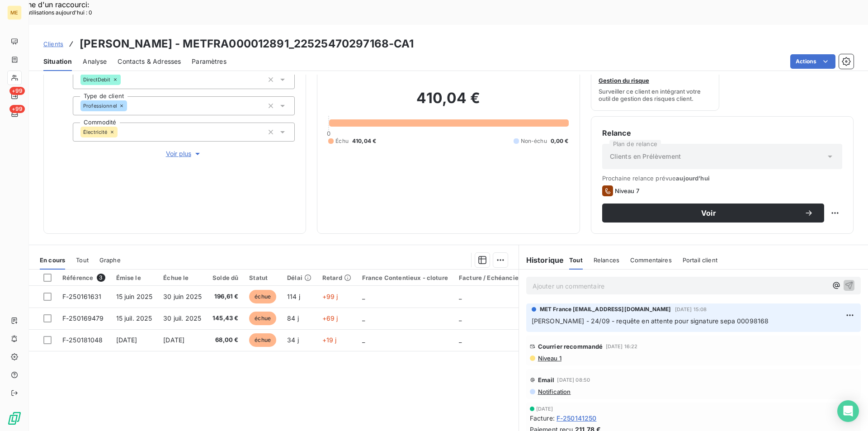  What do you see at coordinates (225, 319) in the screenshot?
I see `span: 145,43 €` at bounding box center [225, 319].